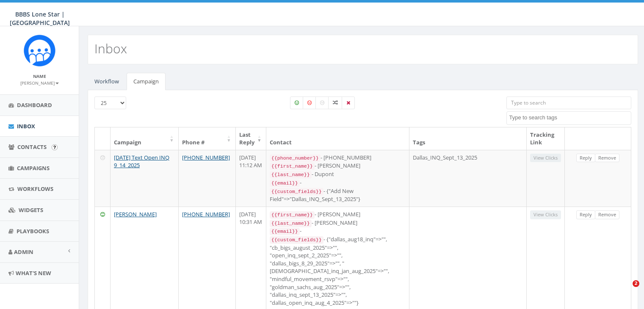 This screenshot has width=644, height=309. What do you see at coordinates (107, 81) in the screenshot?
I see `a: Workflow` at bounding box center [107, 81].